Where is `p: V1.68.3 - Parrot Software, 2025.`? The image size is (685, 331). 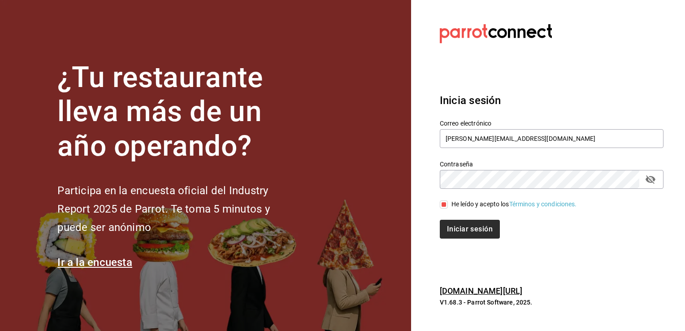 p: V1.68.3 - Parrot Software, 2025. is located at coordinates (552, 302).